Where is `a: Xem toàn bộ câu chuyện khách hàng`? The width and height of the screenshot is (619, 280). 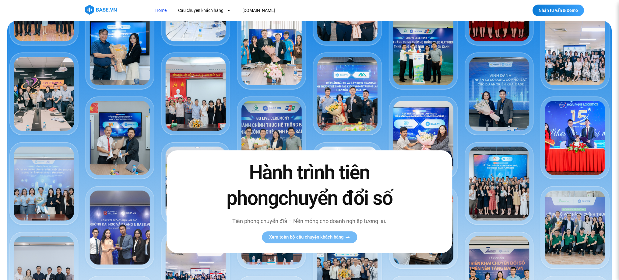
a: Xem toàn bộ câu chuyện khách hàng is located at coordinates (309, 237).